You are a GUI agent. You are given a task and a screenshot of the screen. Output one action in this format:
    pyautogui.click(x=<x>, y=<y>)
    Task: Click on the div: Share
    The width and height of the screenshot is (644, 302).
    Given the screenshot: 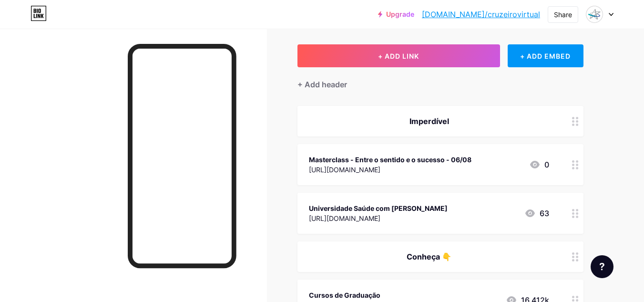 What is the action you would take?
    pyautogui.click(x=563, y=14)
    